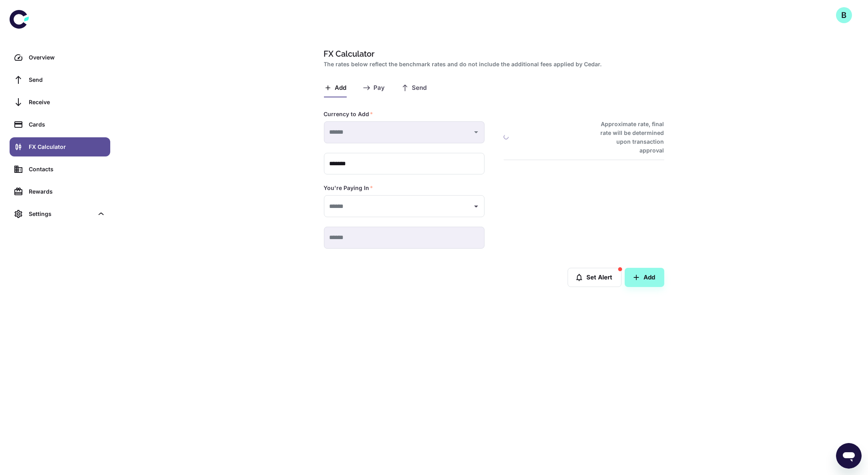 Image resolution: width=868 pixels, height=475 pixels. I want to click on h2: The rates below reflect the benchmark rates and do not include the additional fees applied by Cedar., so click(493, 64).